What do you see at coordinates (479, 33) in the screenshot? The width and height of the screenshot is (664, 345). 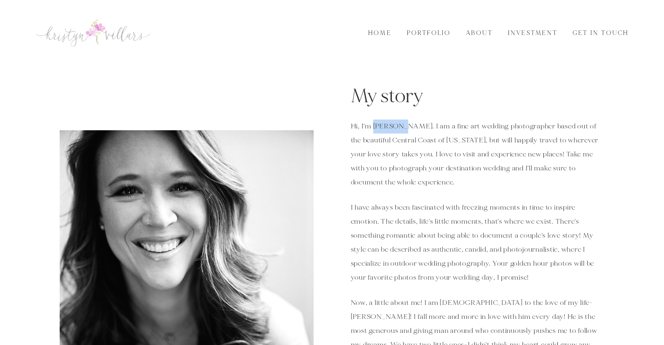 I see `a: About` at bounding box center [479, 33].